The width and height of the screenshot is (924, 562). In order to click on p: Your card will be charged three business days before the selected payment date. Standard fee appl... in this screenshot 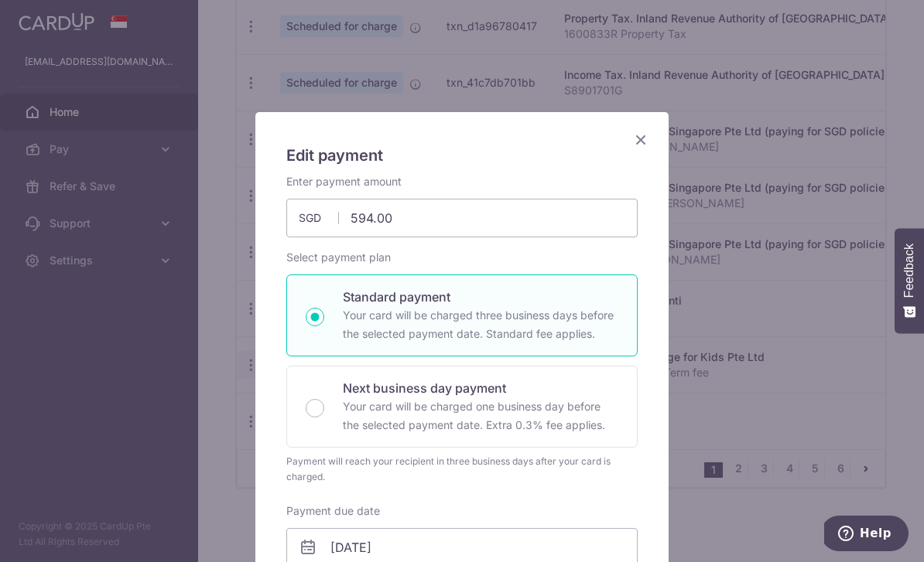, I will do `click(481, 325)`.